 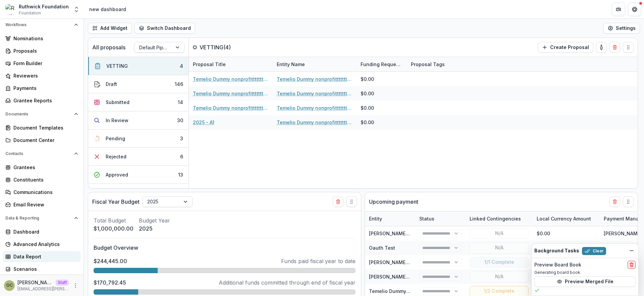 What do you see at coordinates (631, 265) in the screenshot?
I see `button: delete` at bounding box center [631, 265].